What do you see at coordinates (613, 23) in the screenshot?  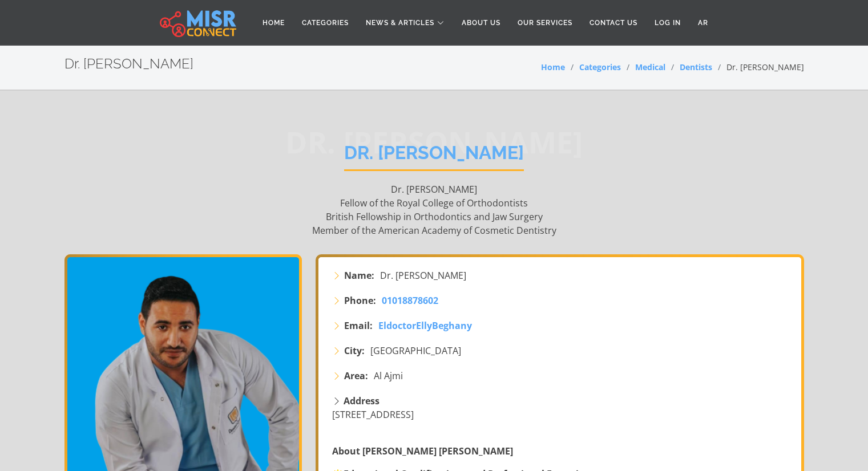 I see `a: Contact Us` at bounding box center [613, 23].